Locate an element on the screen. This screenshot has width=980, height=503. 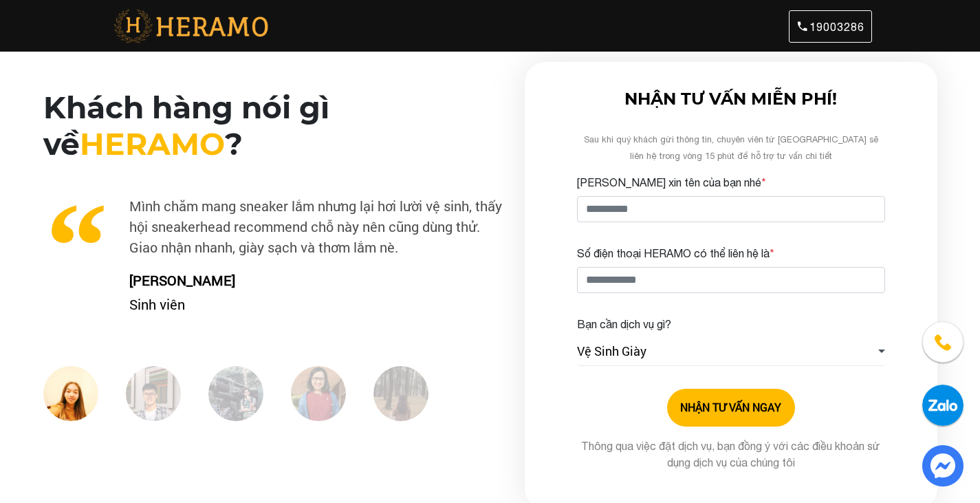
img: heramo_logo_with_text.png is located at coordinates (191, 26).